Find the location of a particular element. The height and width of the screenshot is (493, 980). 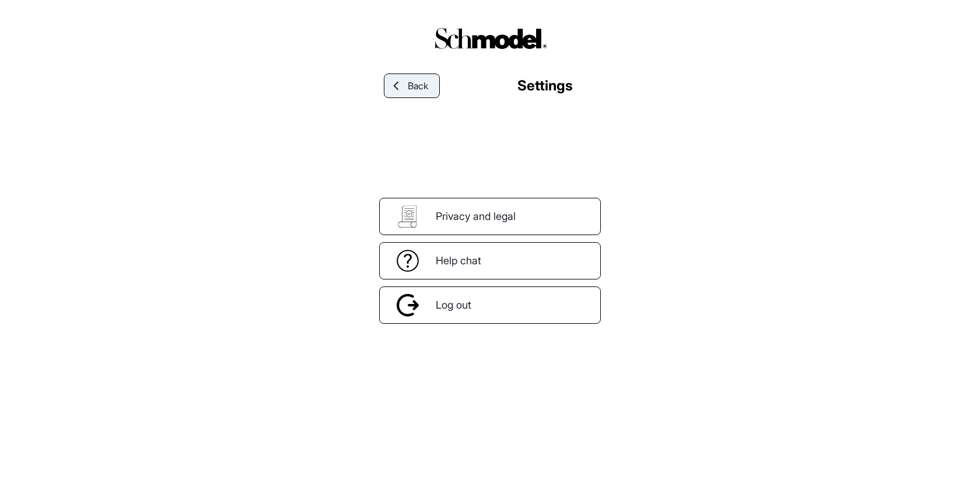

span: Privacy and legal is located at coordinates (475, 216).